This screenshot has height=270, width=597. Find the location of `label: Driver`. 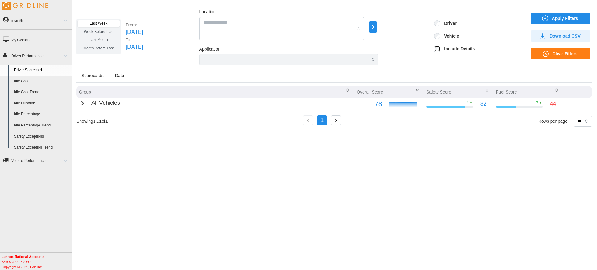

label: Driver is located at coordinates (448, 23).